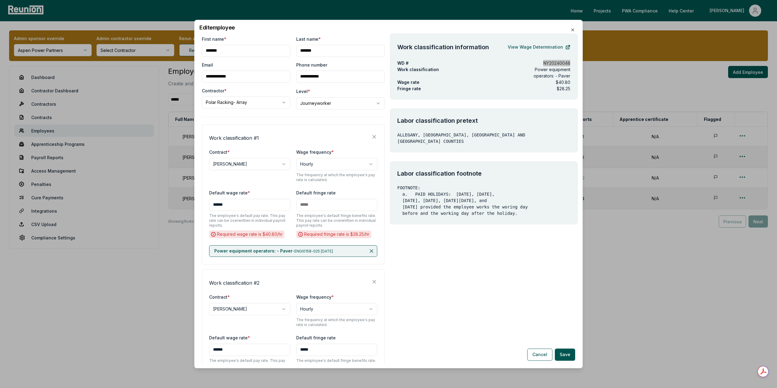  I want to click on p: $28.25, so click(563, 88).